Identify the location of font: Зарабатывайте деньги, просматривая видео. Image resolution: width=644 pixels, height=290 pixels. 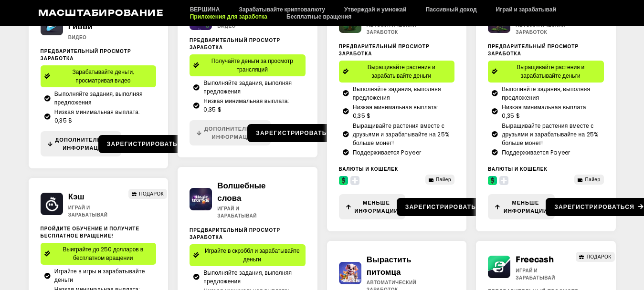
(103, 76).